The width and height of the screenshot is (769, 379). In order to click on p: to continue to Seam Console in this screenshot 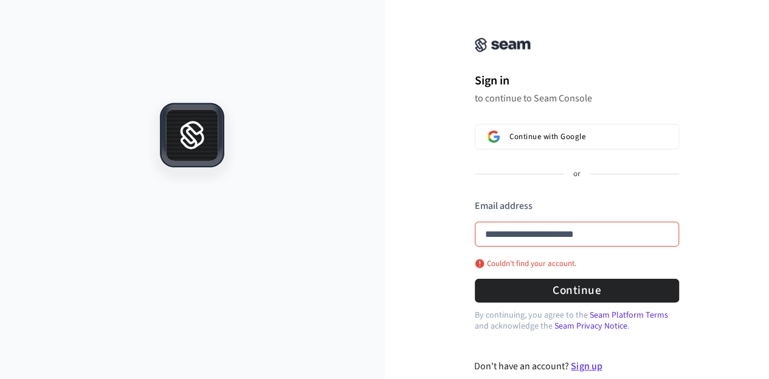, I will do `click(577, 98)`.